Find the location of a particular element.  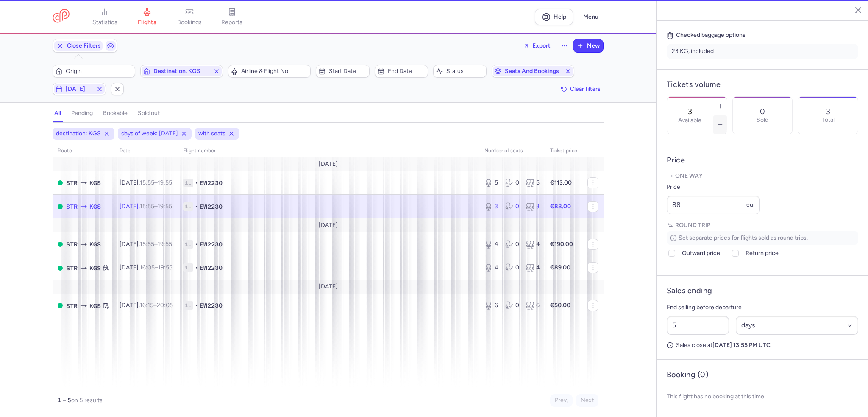

a: Help is located at coordinates (554, 17).